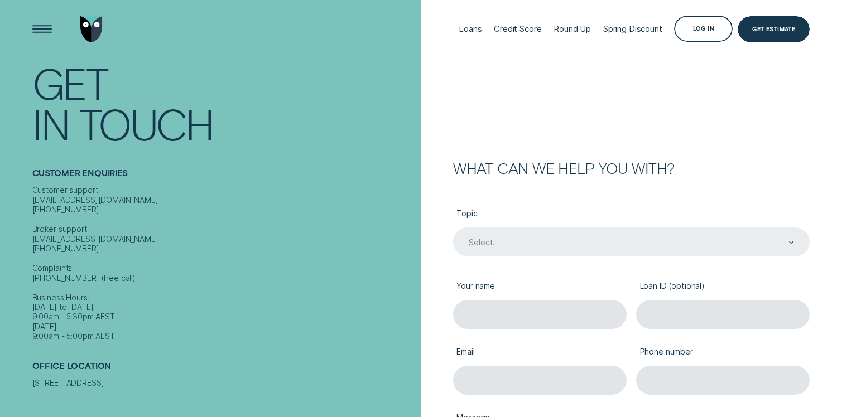 The width and height of the screenshot is (842, 417). What do you see at coordinates (632, 29) in the screenshot?
I see `div: Spring Discount` at bounding box center [632, 29].